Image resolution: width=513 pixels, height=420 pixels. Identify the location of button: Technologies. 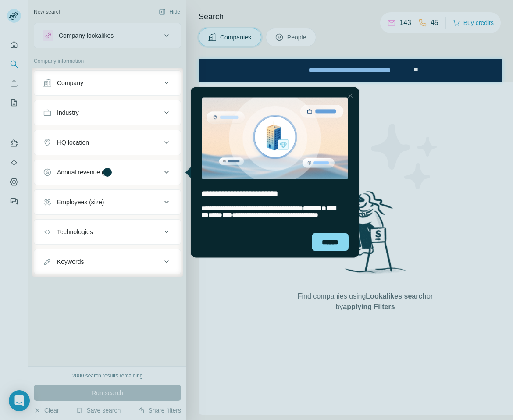
(107, 232).